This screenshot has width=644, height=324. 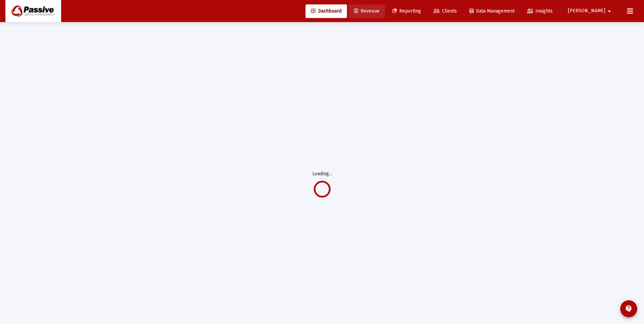 I want to click on a: Insights, so click(x=540, y=11).